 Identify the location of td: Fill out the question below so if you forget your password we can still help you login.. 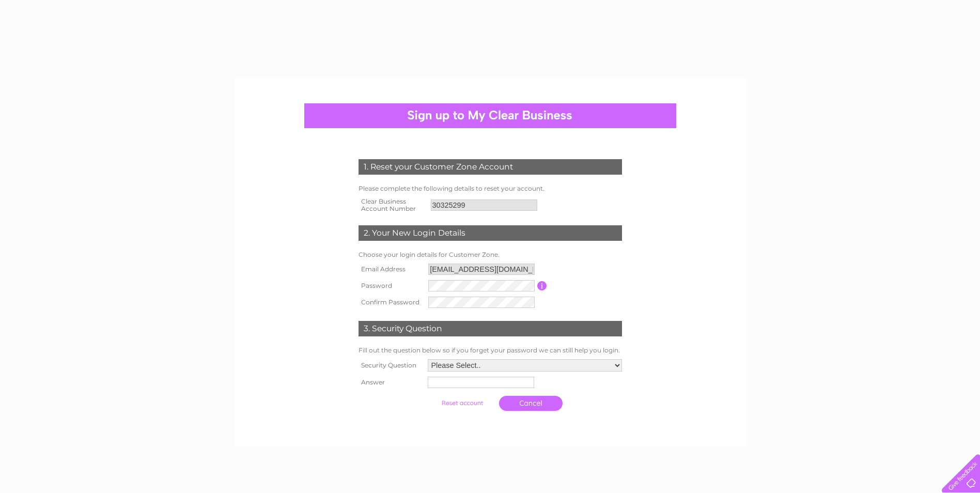
(490, 350).